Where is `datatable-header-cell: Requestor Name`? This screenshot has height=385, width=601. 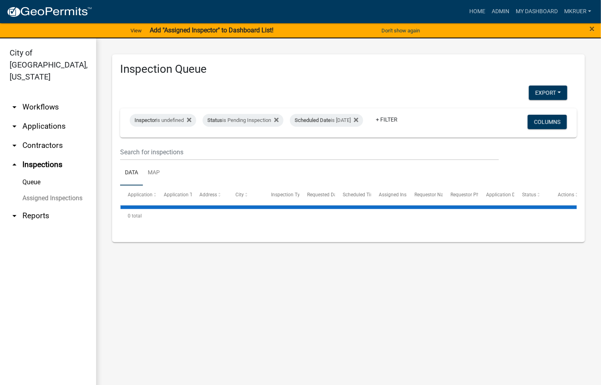 datatable-header-cell: Requestor Name is located at coordinates (425, 195).